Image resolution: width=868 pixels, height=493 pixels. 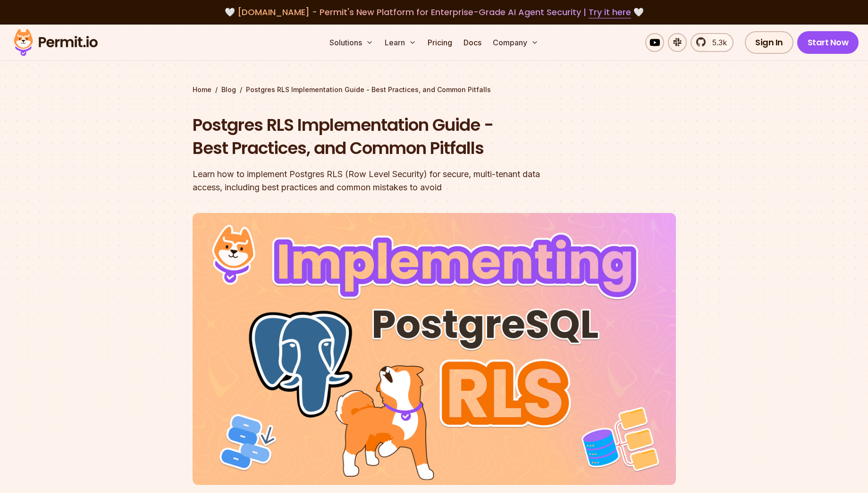 What do you see at coordinates (400, 42) in the screenshot?
I see `button: Learn` at bounding box center [400, 42].